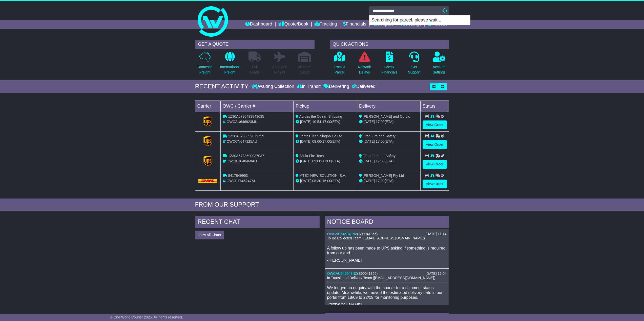  What do you see at coordinates (246, 117) in the screenshot?
I see `span: 1Z30A5730493843635` at bounding box center [246, 117].